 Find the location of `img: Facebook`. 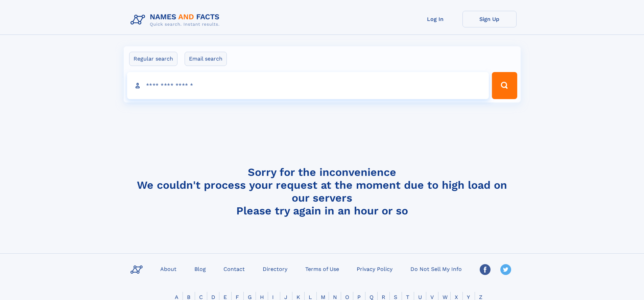

img: Facebook is located at coordinates (485, 270).